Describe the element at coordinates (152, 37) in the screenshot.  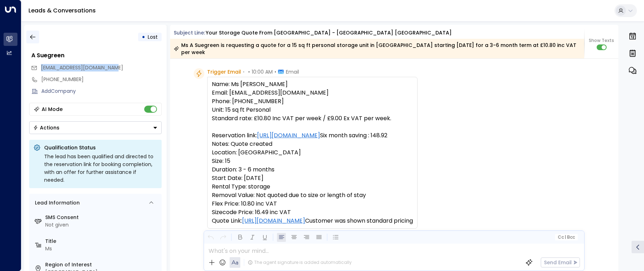
I see `span: Lost` at that location.